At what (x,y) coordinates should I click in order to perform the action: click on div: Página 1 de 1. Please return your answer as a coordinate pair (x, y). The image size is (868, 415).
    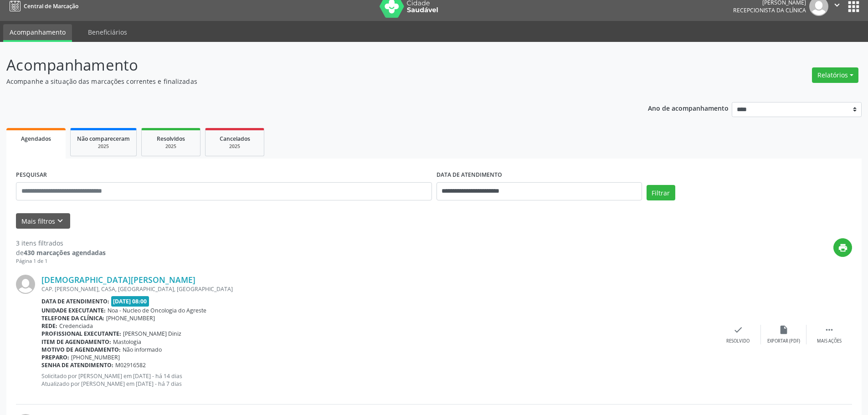
    Looking at the image, I should click on (61, 261).